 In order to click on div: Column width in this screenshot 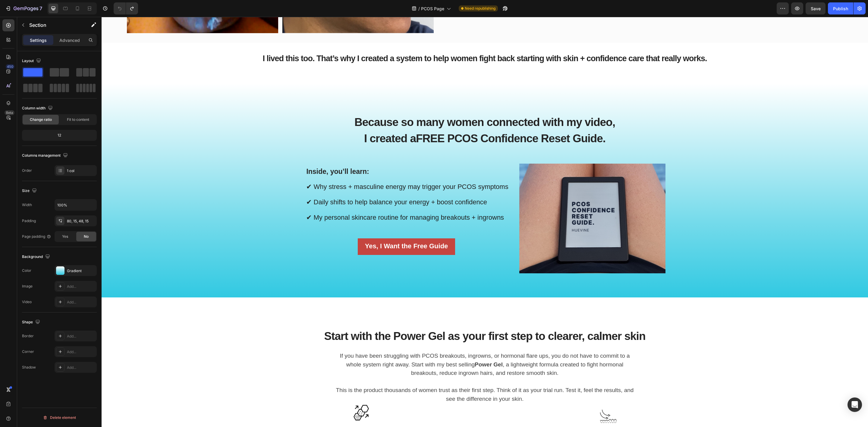, I will do `click(38, 108)`.